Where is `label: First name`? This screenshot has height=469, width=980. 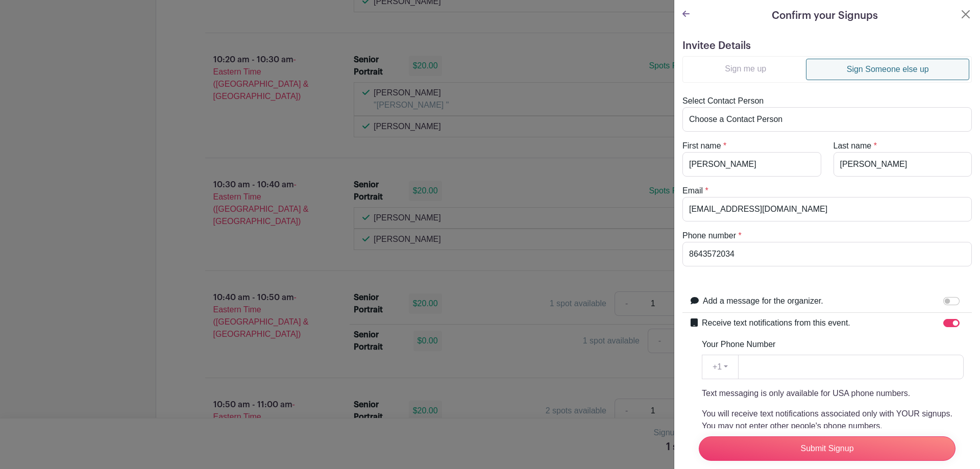 label: First name is located at coordinates (702, 146).